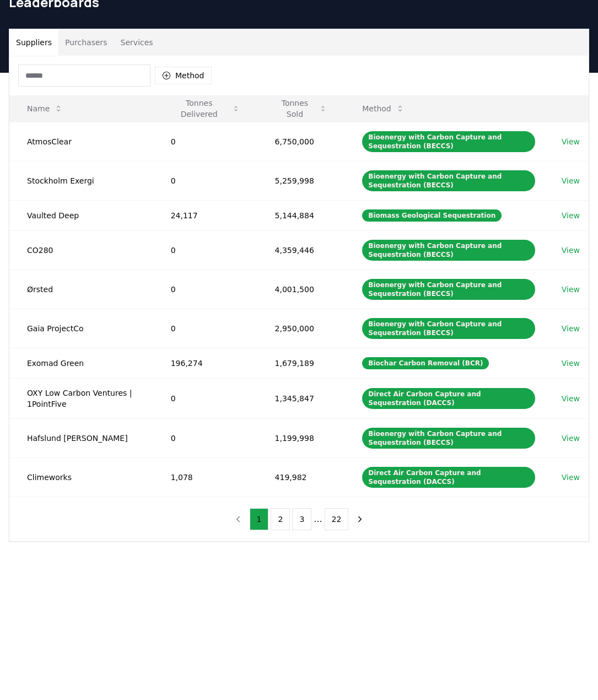 Image resolution: width=598 pixels, height=700 pixels. Describe the element at coordinates (81, 477) in the screenshot. I see `td: Climeworks` at that location.